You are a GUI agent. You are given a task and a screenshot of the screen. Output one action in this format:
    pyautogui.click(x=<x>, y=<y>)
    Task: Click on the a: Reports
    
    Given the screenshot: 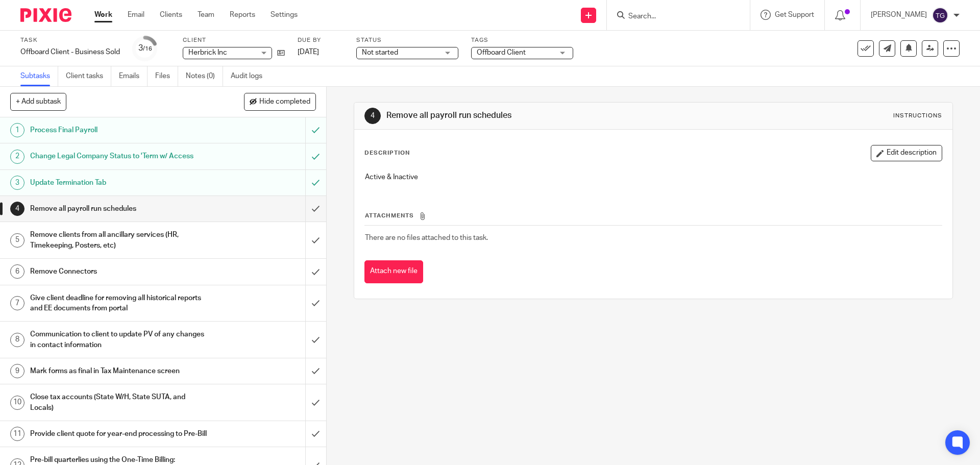 What is the action you would take?
    pyautogui.click(x=243, y=15)
    